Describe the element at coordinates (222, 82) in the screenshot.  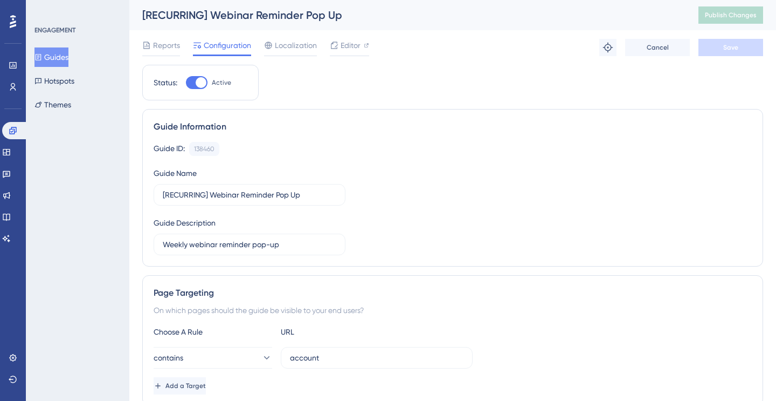
I see `span: Active` at that location.